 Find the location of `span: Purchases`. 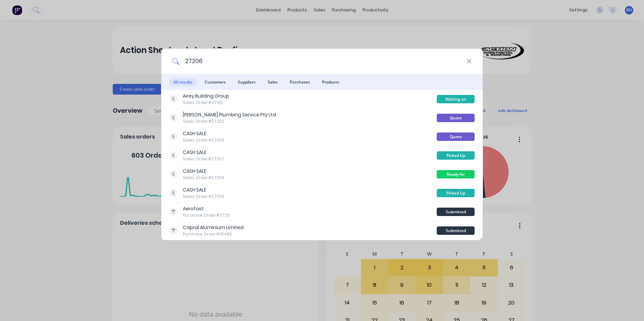

span: Purchases is located at coordinates (300, 81).